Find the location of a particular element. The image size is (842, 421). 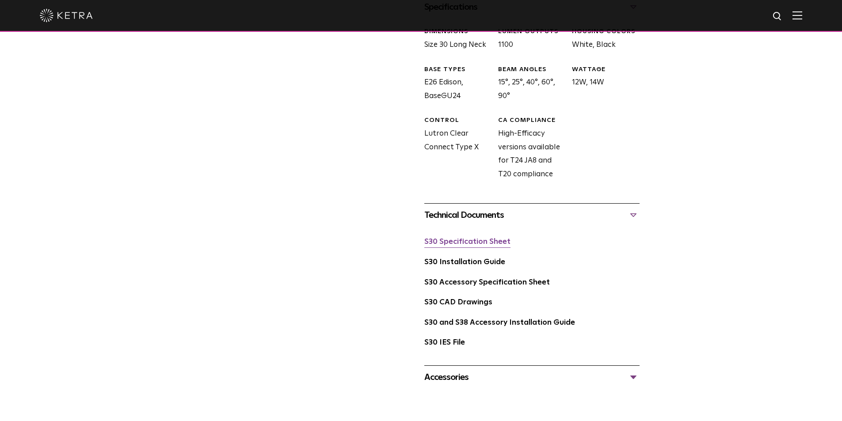

div: 12W, 14W is located at coordinates (602, 84).